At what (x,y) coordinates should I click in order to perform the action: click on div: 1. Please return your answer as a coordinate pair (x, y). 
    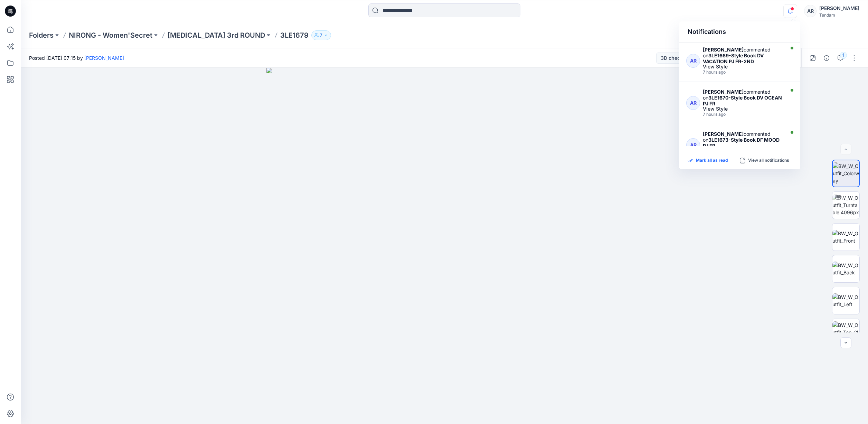
    Looking at the image, I should click on (844, 55).